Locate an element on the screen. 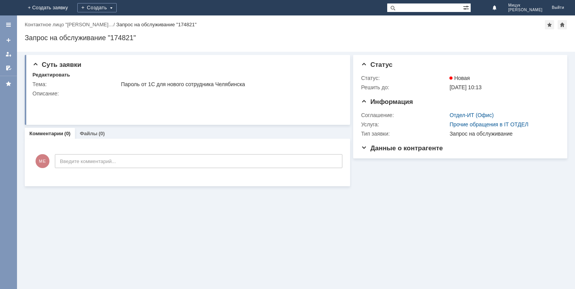  span: Мицук is located at coordinates (526, 5).